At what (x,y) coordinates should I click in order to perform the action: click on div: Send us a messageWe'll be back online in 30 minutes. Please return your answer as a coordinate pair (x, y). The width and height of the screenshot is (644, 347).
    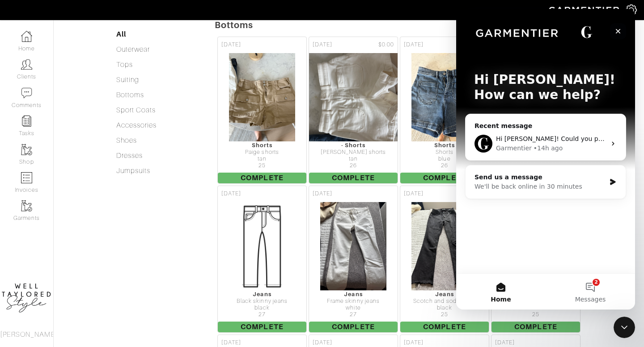
    Looking at the image, I should click on (90, 173).